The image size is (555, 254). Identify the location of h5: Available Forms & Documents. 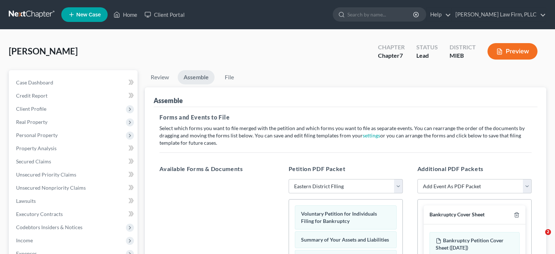
(216, 169).